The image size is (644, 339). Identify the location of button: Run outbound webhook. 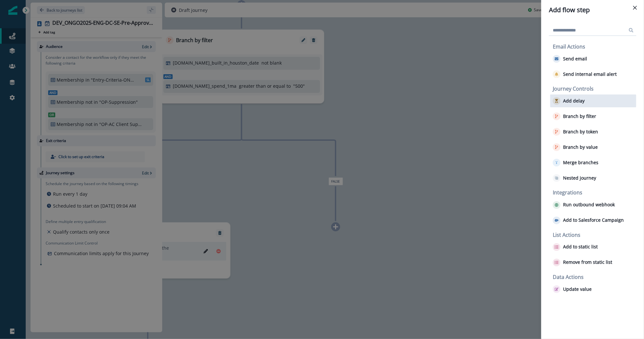
(584, 205).